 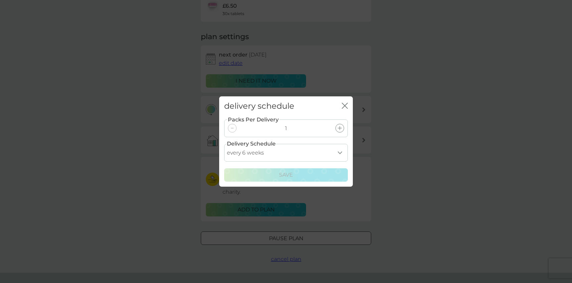 What do you see at coordinates (286, 128) in the screenshot?
I see `p: 1` at bounding box center [286, 128].